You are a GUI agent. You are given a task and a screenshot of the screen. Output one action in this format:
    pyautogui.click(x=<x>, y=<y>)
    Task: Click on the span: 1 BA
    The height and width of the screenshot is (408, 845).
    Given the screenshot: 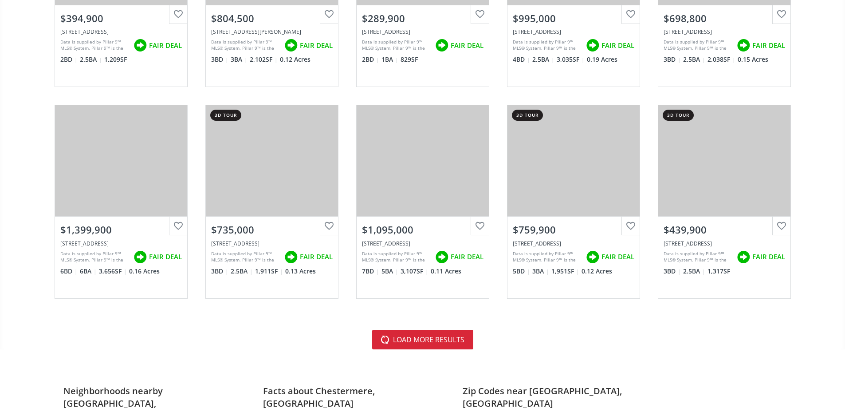 What is the action you would take?
    pyautogui.click(x=390, y=59)
    